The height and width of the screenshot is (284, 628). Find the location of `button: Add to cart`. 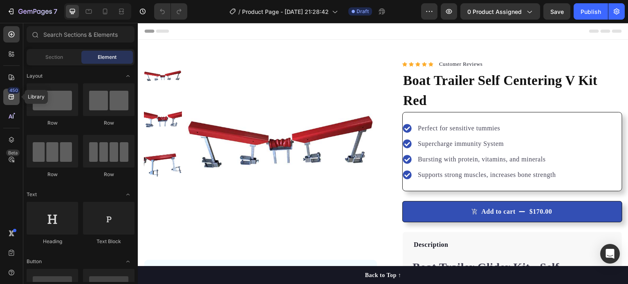

button: Add to cart is located at coordinates (374, 189).